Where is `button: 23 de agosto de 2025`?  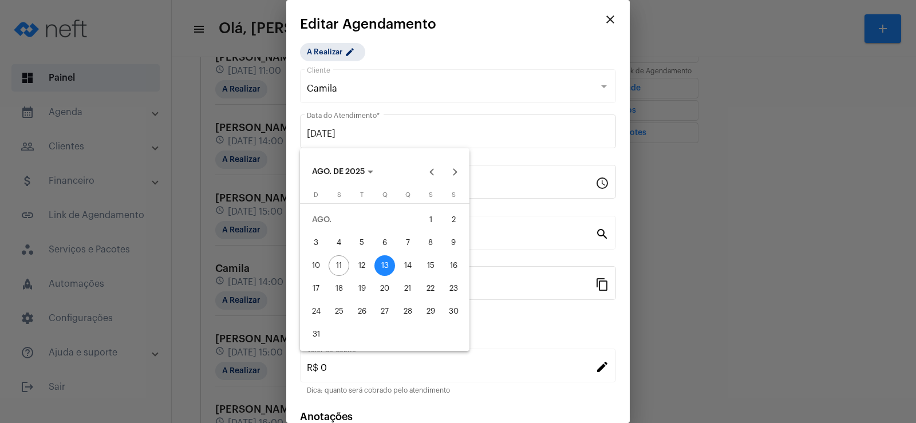 button: 23 de agosto de 2025 is located at coordinates (454, 289).